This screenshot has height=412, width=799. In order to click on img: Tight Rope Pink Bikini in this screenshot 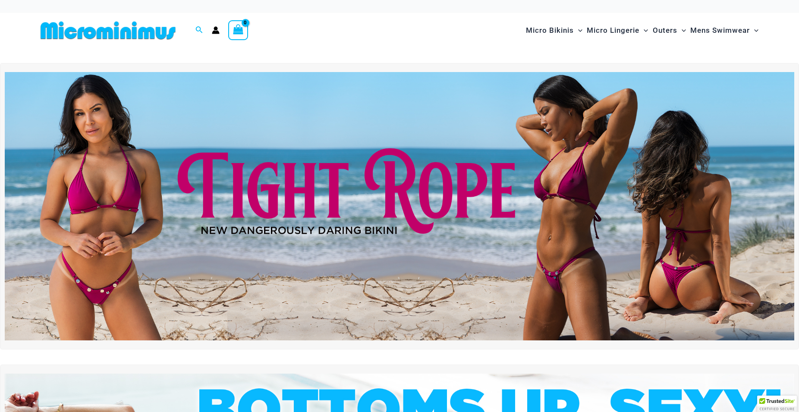, I will do `click(400, 206)`.